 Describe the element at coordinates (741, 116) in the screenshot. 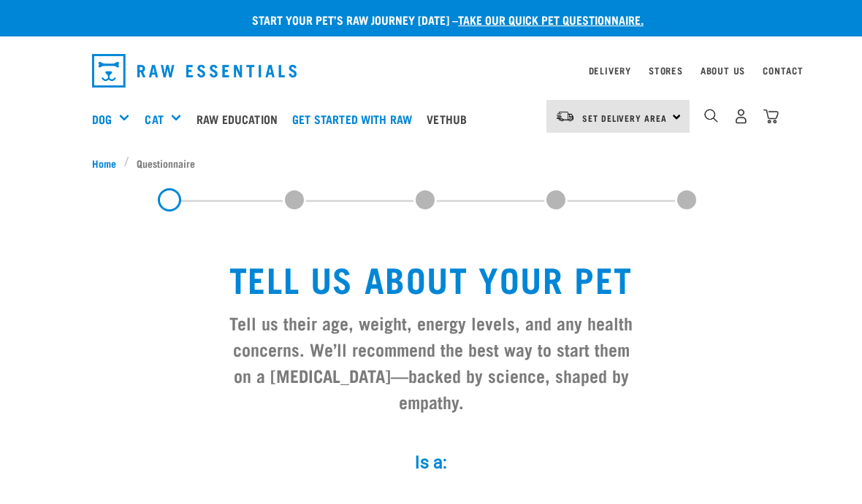

I see `img: user.png` at that location.